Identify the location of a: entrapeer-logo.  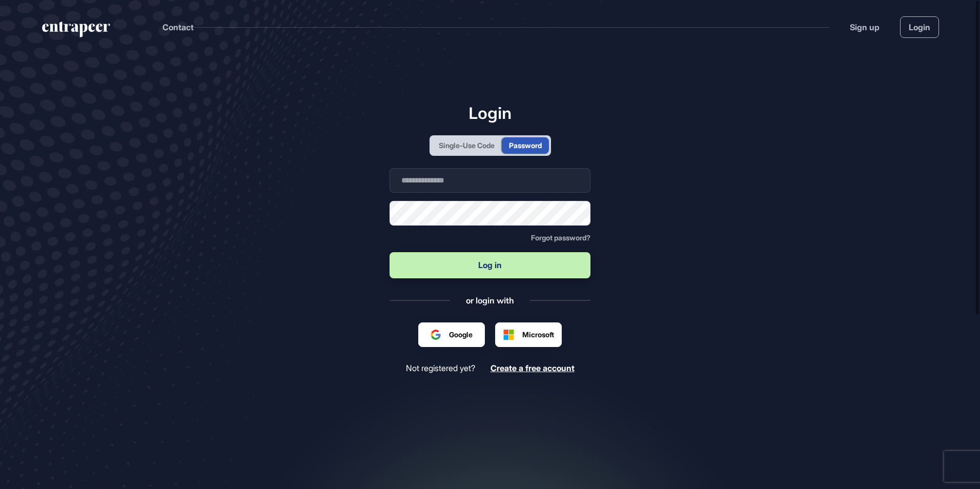
(76, 31).